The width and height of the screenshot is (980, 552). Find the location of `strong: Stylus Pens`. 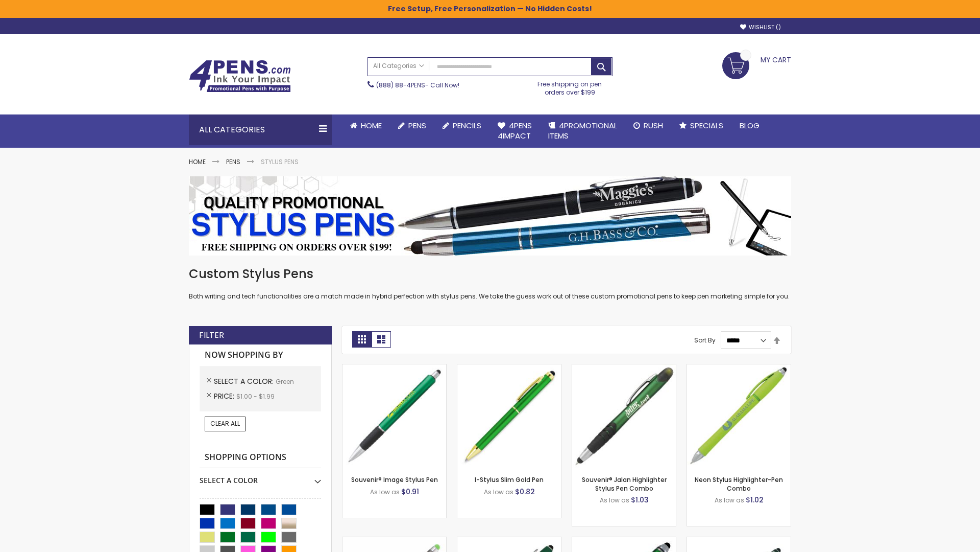

strong: Stylus Pens is located at coordinates (280, 162).